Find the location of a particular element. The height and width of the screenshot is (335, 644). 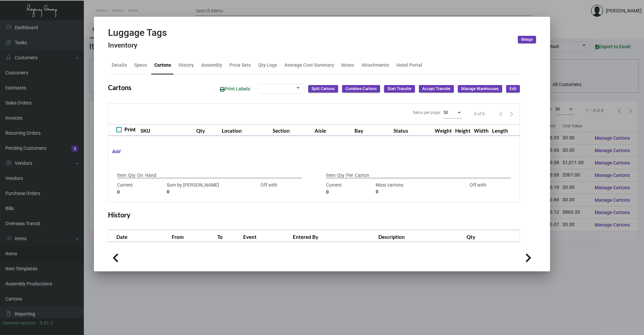

div: Cartons is located at coordinates (163, 65).